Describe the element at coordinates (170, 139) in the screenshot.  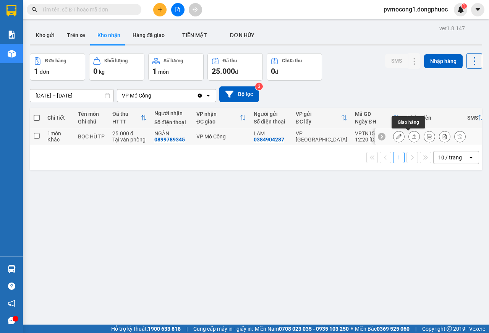
I see `div: 0899789345` at that location.